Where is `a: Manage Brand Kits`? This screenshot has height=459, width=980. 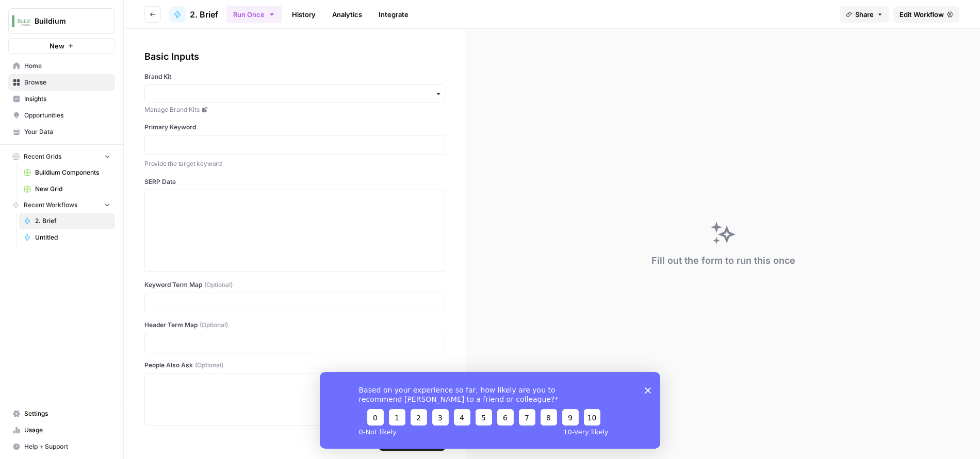 a: Manage Brand Kits is located at coordinates (294, 110).